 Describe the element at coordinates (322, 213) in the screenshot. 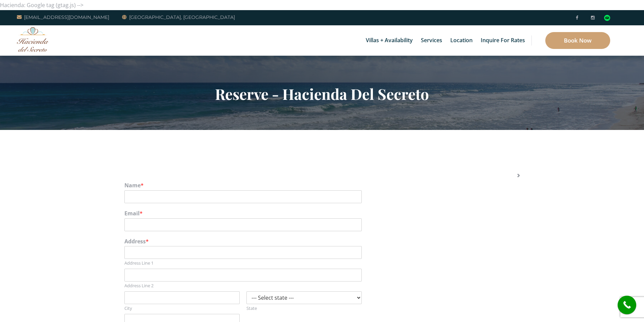

I see `label: Email` at that location.